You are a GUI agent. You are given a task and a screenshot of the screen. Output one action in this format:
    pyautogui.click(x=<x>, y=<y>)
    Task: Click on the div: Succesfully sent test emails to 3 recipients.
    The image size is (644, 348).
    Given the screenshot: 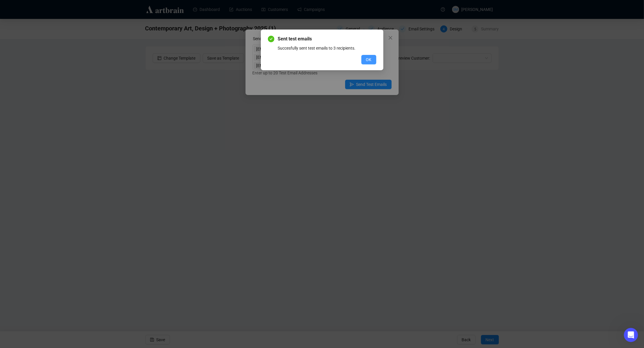 What is the action you would take?
    pyautogui.click(x=327, y=48)
    